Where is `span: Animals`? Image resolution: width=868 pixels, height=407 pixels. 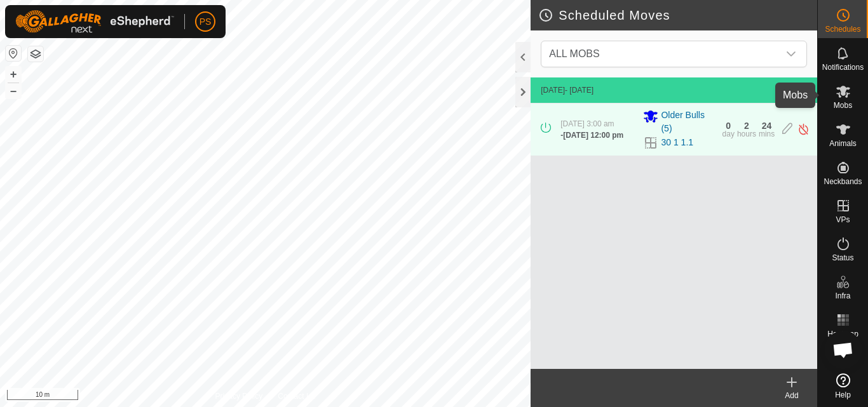
span: Animals is located at coordinates (843, 144).